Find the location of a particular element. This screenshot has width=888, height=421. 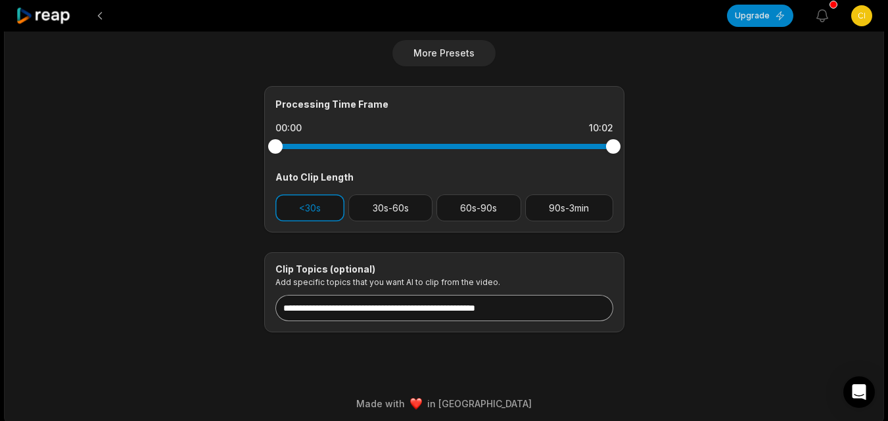

button: <30s is located at coordinates (310, 208).